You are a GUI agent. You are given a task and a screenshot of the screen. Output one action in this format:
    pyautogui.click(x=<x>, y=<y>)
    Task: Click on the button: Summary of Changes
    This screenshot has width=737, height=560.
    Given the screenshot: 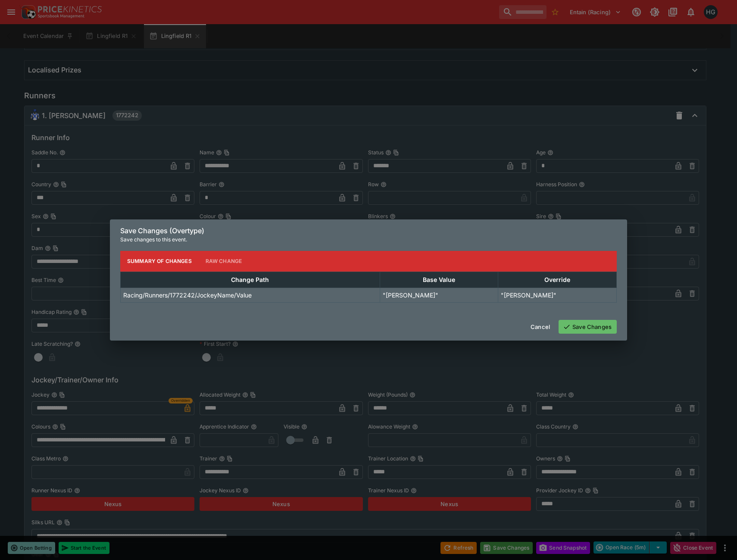 What is the action you would take?
    pyautogui.click(x=159, y=261)
    